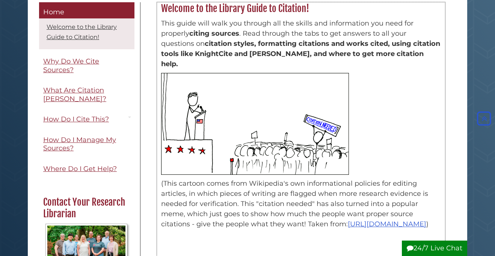  Describe the element at coordinates (255, 124) in the screenshot. I see `img: Stick figure cartoon of politician speaking to crowd, person holding sign that reads "citation ne...` at that location.